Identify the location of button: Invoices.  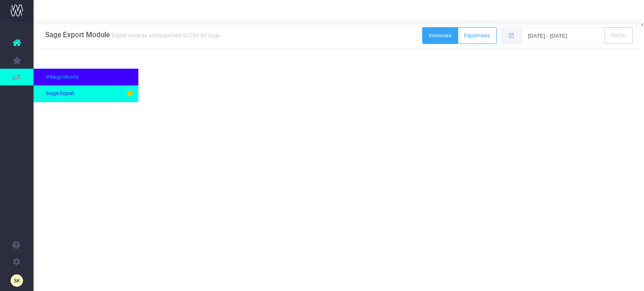
(440, 36).